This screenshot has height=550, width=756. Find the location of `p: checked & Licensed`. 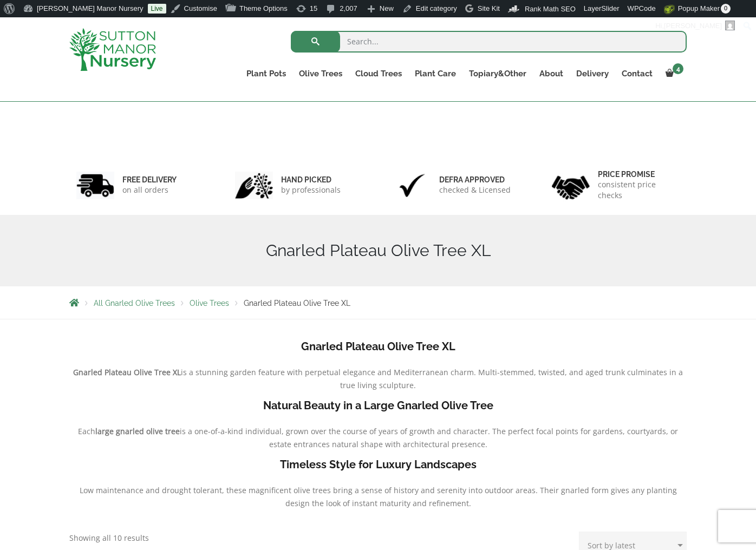

p: checked & Licensed is located at coordinates (475, 190).